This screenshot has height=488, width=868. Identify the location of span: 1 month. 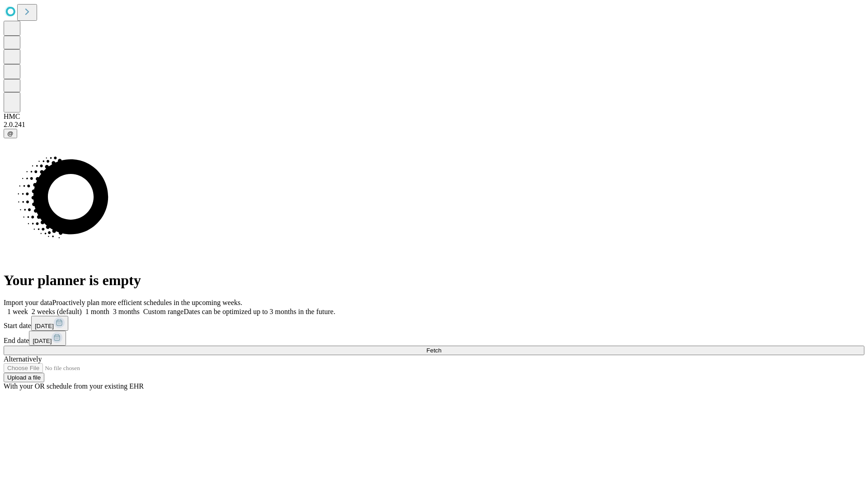
(97, 312).